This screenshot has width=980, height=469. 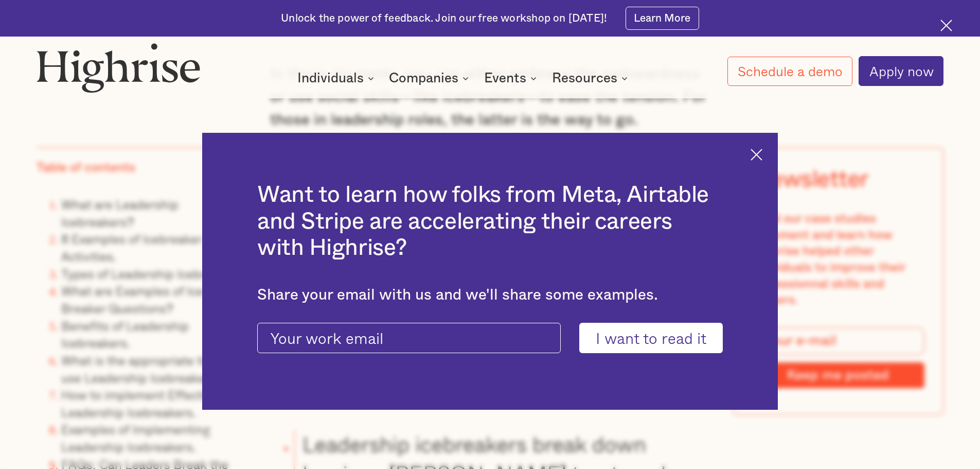 I want to click on a: Apply now, so click(x=901, y=71).